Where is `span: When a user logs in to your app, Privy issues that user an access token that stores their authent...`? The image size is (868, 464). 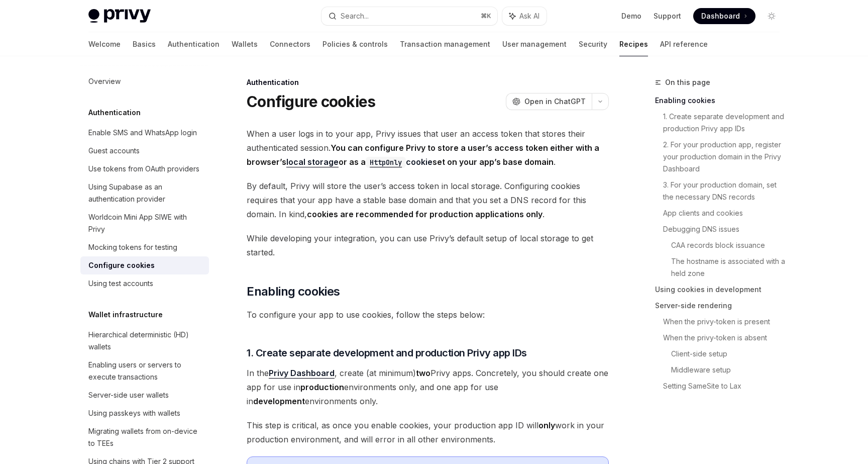 span: When a user logs in to your app, Privy issues that user an access token that stores their authent... is located at coordinates (427, 148).